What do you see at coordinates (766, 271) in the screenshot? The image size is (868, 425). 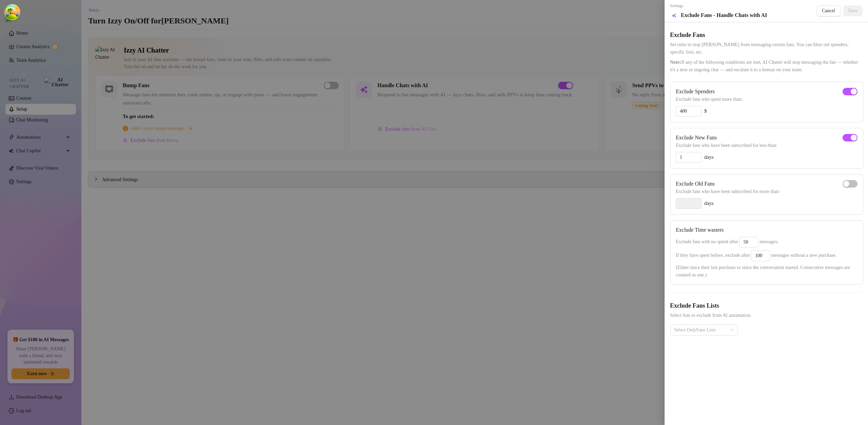 I see `span: (Either since their last purchase or since the conversation started. Consecutive messages are cou...` at bounding box center [766, 271].